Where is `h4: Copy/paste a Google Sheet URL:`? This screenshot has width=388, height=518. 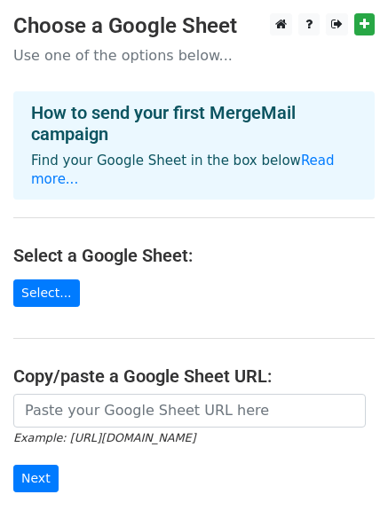
h4: Copy/paste a Google Sheet URL: is located at coordinates (193, 376).